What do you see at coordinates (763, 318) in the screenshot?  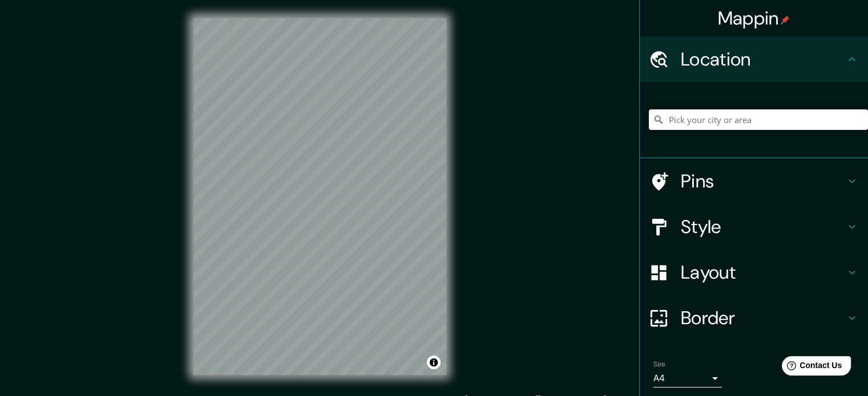 I see `h4: Border` at bounding box center [763, 318].